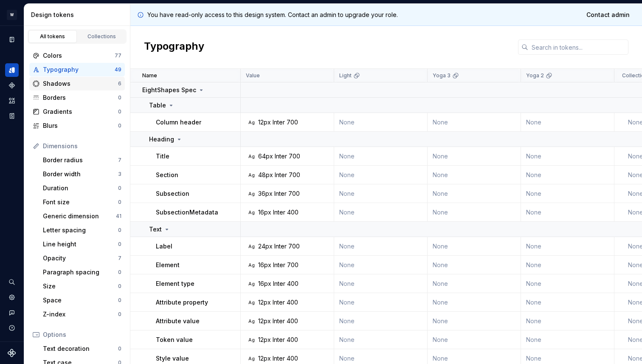 This screenshot has width=642, height=364. Describe the element at coordinates (77, 84) in the screenshot. I see `a: Shadows6` at that location.